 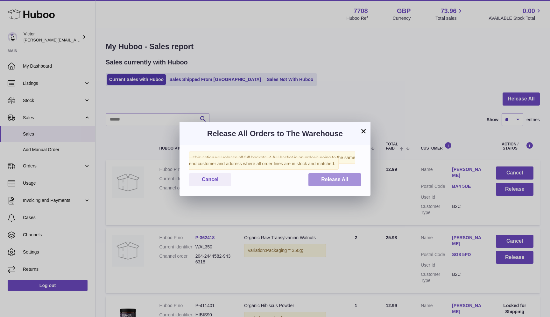 What do you see at coordinates (335, 179) in the screenshot?
I see `button: Release All` at bounding box center [335, 179].